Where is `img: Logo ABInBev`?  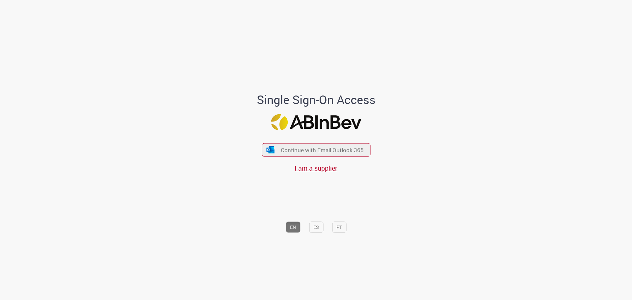
img: Logo ABInBev is located at coordinates (316, 122).